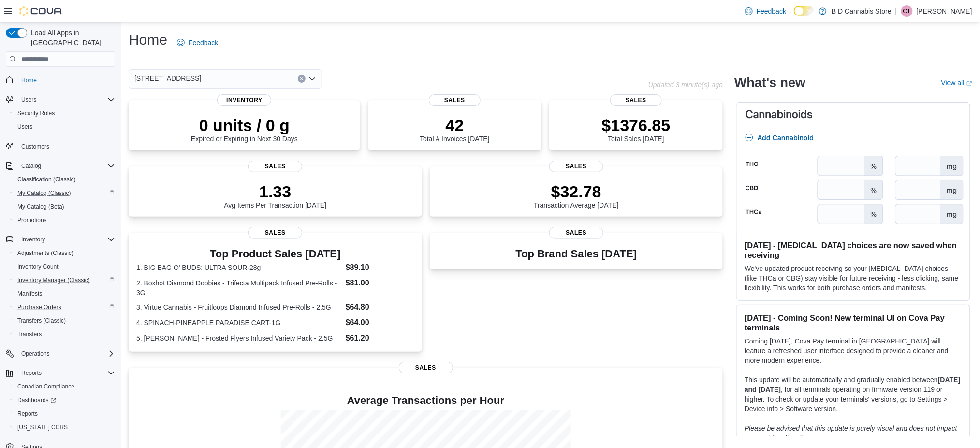 This screenshot has height=448, width=980. I want to click on a: Feedback, so click(197, 43).